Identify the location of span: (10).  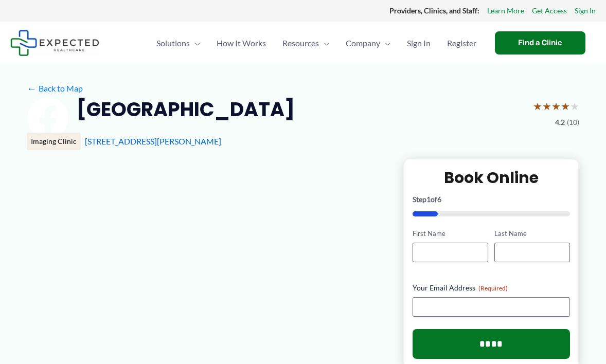
(573, 122).